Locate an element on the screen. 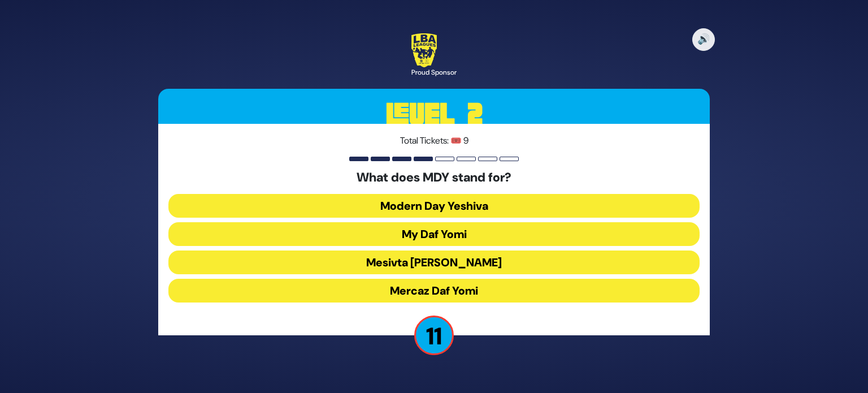  p: Total Tickets: 🎟️ 9 is located at coordinates (434, 141).